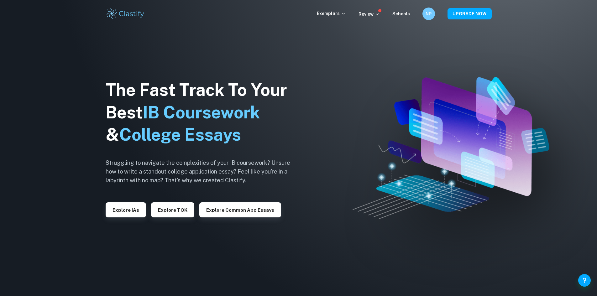 This screenshot has height=296, width=597. What do you see at coordinates (331, 13) in the screenshot?
I see `p: Exemplars` at bounding box center [331, 13].